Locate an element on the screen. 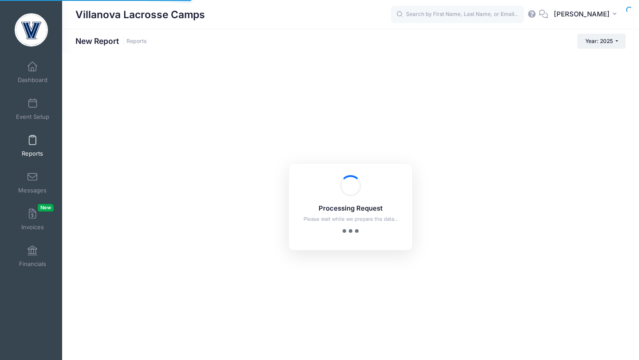 This screenshot has width=639, height=360. a: Financials is located at coordinates (32, 256).